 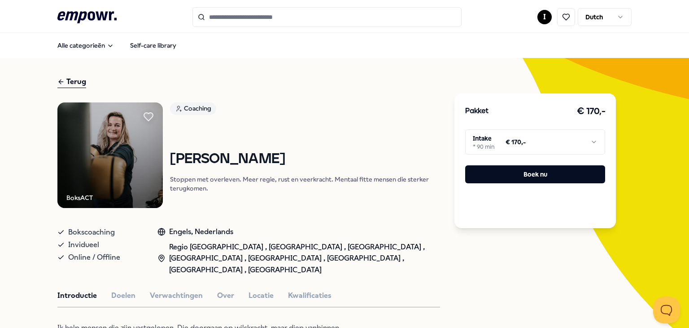 I want to click on button: Doelen, so click(x=123, y=295).